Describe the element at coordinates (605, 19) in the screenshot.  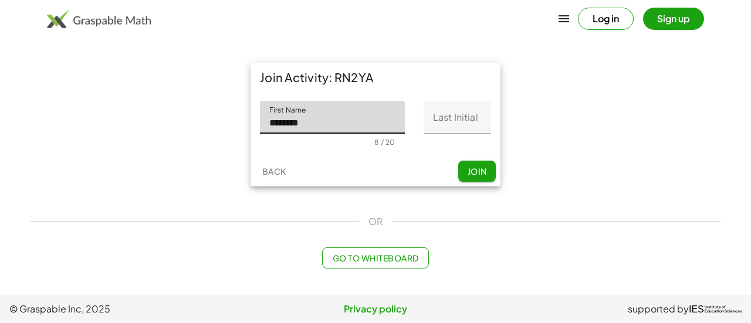
I see `button: Log in` at that location.